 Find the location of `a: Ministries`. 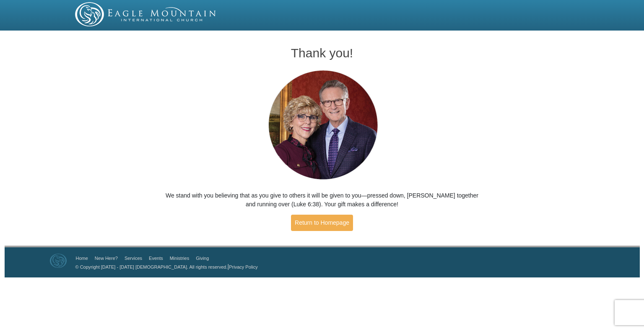

a: Ministries is located at coordinates (179, 259).